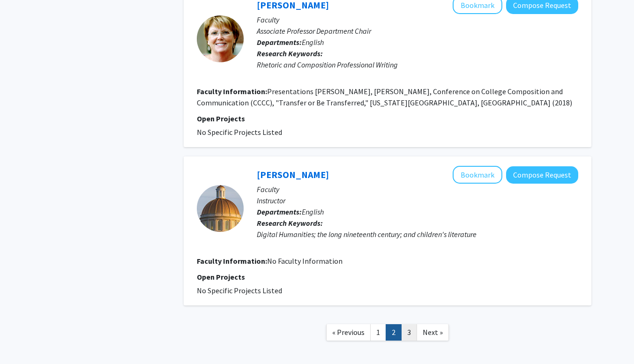 The width and height of the screenshot is (634, 364). Describe the element at coordinates (409, 332) in the screenshot. I see `a: 3` at that location.